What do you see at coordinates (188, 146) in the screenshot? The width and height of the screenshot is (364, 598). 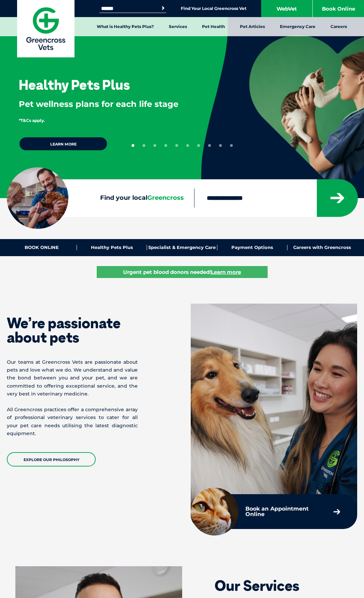 I see `button: 6 of 10` at bounding box center [188, 146].